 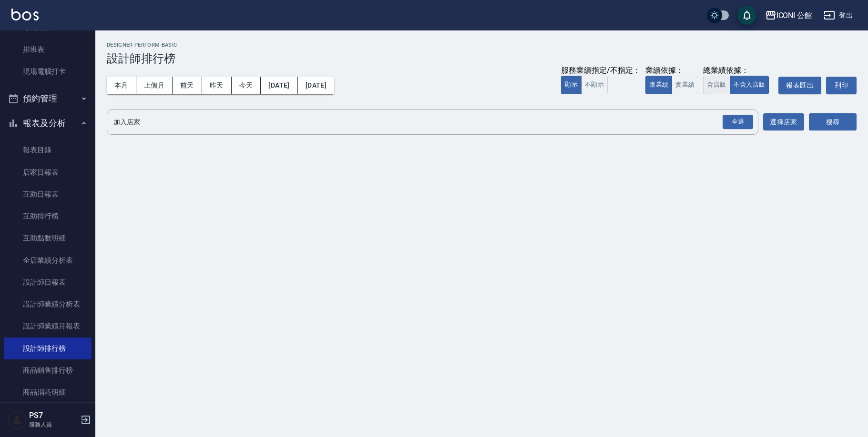 I want to click on div: 業績依據：, so click(x=672, y=71).